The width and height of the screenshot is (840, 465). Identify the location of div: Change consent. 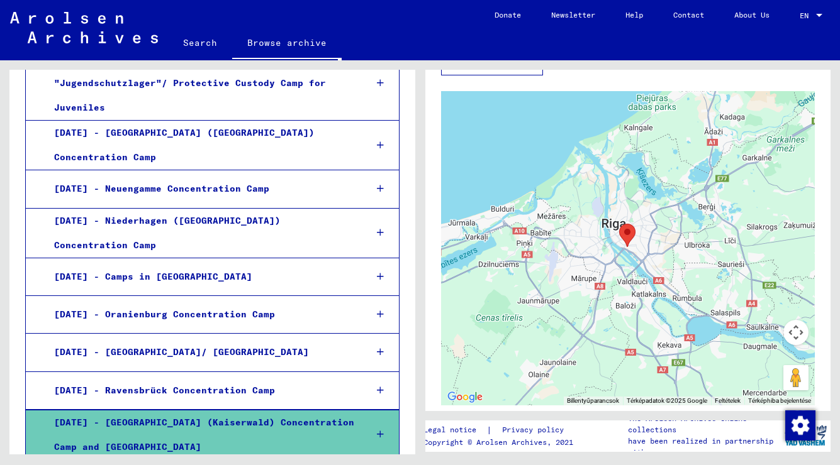
(799, 425).